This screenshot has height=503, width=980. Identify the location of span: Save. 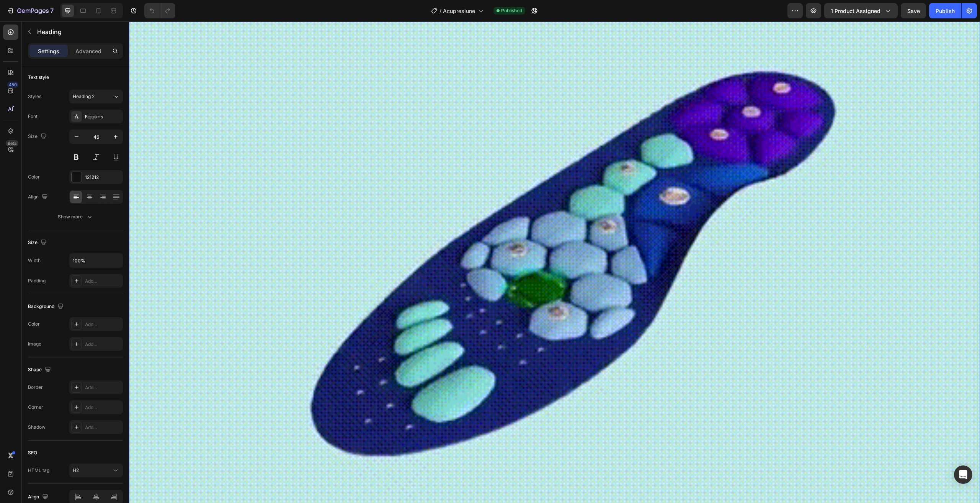
(913, 10).